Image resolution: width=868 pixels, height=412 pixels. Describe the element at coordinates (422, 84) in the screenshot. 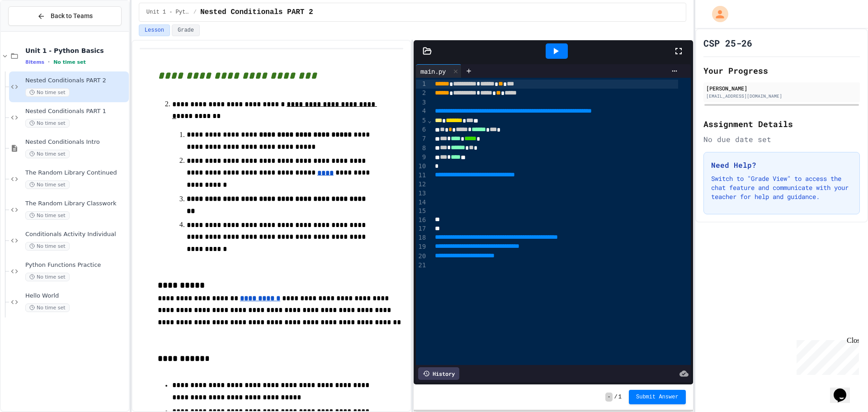

I see `div: 1` at that location.